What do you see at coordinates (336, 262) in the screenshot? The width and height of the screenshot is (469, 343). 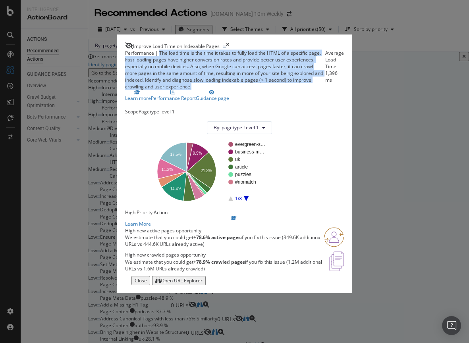 I see `img: e5DMFwAAAABJRU5ErkJggg==` at bounding box center [336, 262].